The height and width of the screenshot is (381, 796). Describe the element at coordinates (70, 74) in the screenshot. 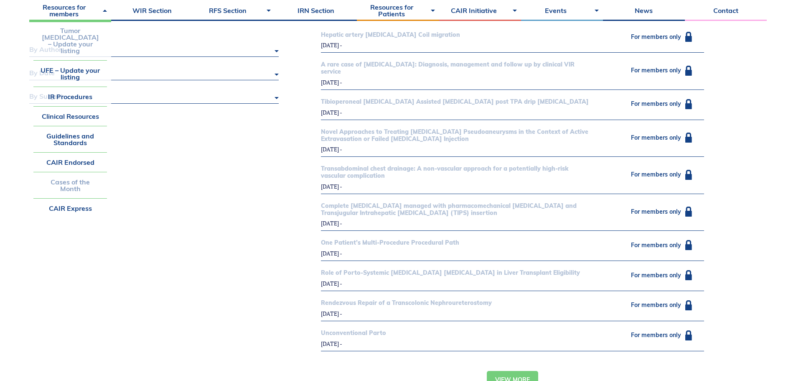

I see `a: UFE – Update your listing` at that location.